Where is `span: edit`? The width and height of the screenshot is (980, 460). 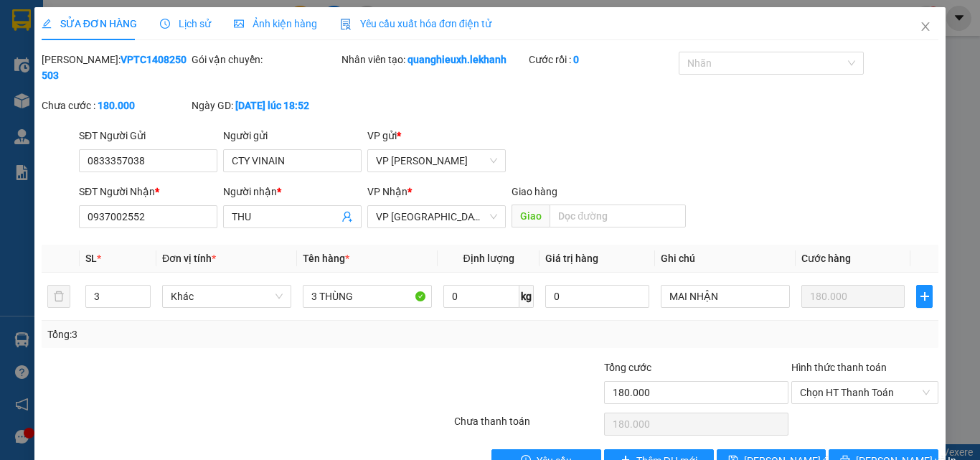
span: edit is located at coordinates (47, 24).